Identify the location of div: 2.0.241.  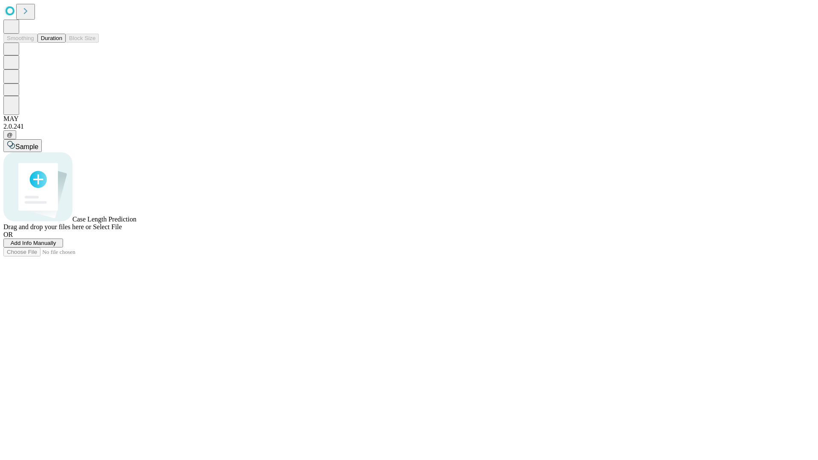
(409, 127).